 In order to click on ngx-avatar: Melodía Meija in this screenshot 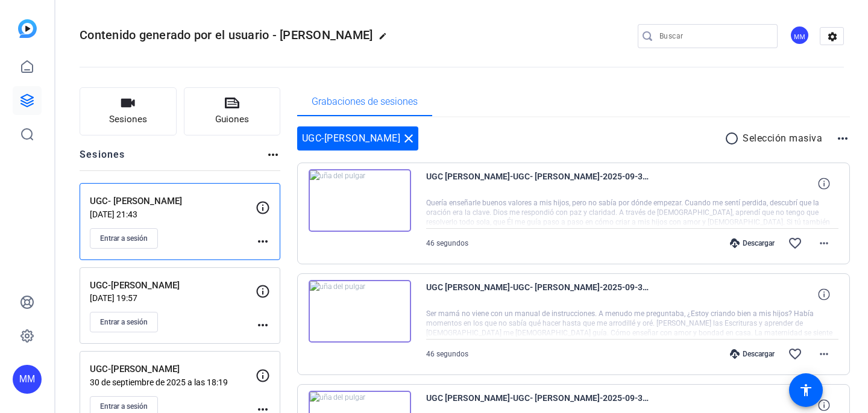, I will do `click(800, 36)`.